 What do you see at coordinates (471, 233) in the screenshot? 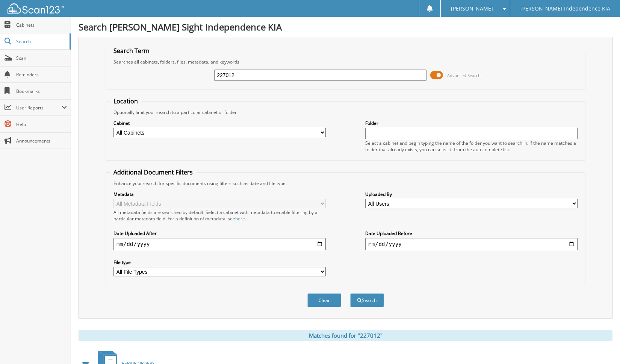
I see `label: Date Uploaded Before` at bounding box center [471, 233].